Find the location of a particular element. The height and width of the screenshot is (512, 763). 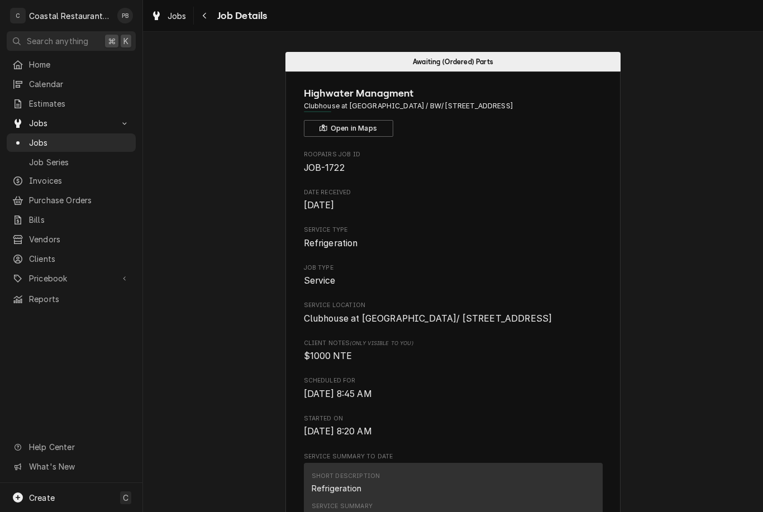

div: Status is located at coordinates (453, 61).